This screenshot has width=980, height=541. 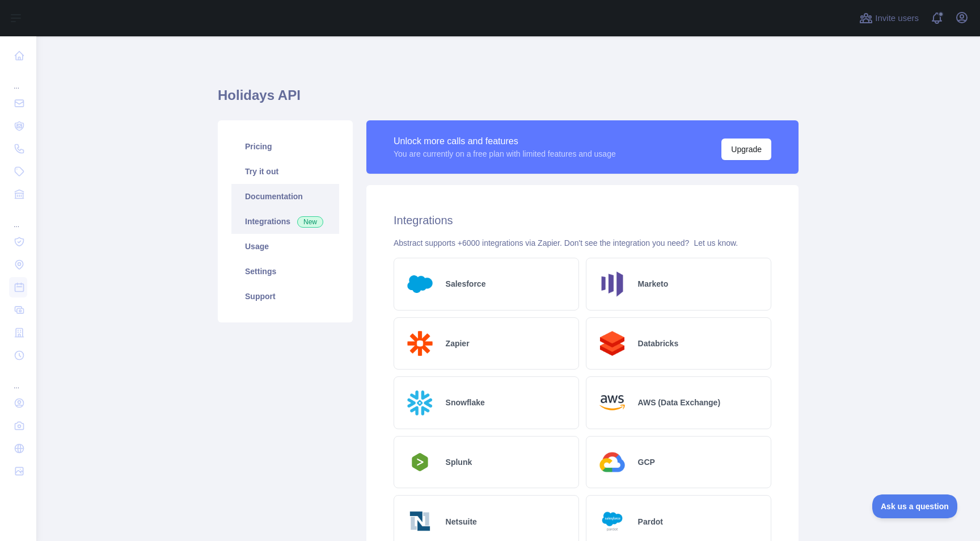 I want to click on span: Invite users, so click(x=897, y=18).